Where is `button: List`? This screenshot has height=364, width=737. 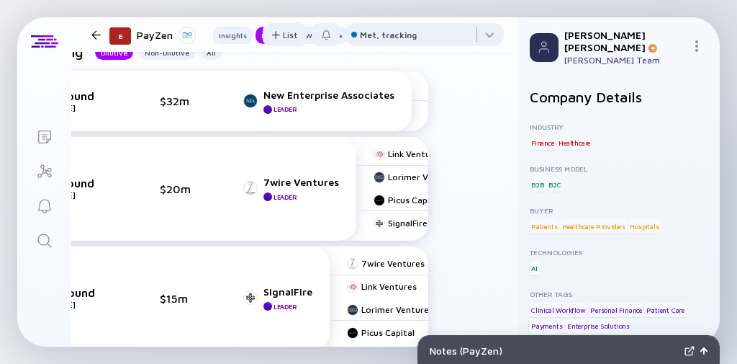
button: List is located at coordinates (284, 35).